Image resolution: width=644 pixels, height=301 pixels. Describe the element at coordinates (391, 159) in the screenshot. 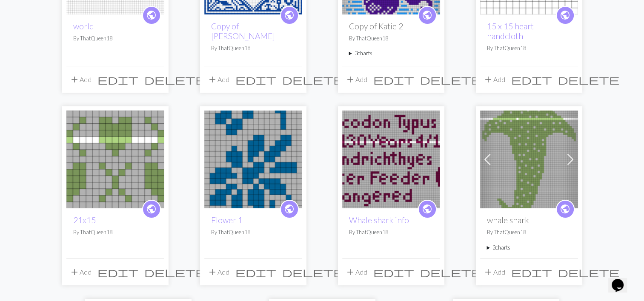

I see `img: Whale shark info` at that location.